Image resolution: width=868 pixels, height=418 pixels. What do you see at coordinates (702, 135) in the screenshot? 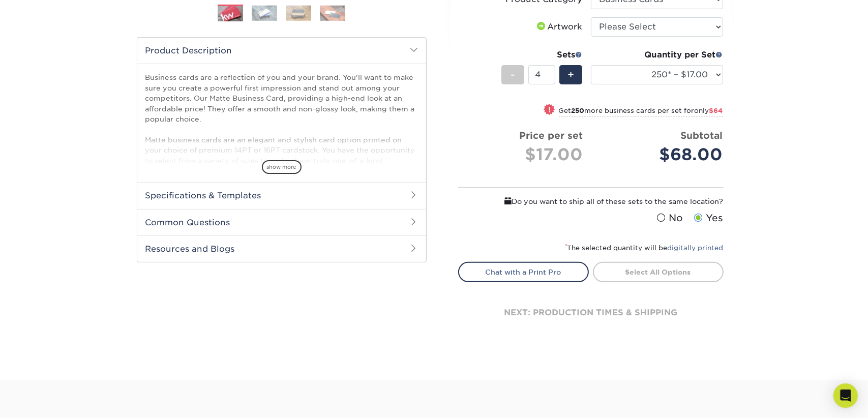
I see `strong: Subtotal` at bounding box center [702, 135].